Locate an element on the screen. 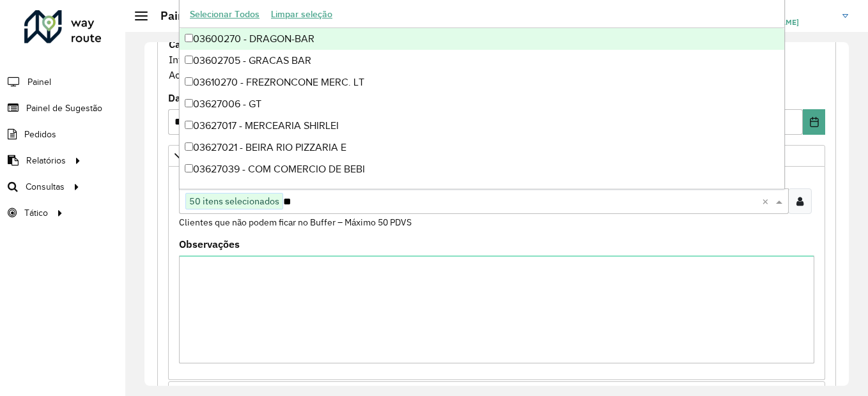 This screenshot has width=868, height=396. button: Limpar seleção is located at coordinates (301, 14).